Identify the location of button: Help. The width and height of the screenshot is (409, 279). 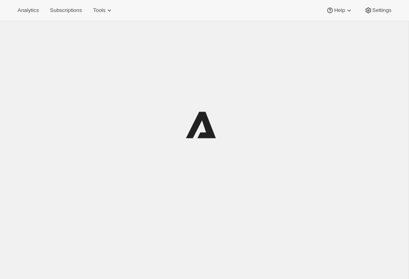
(339, 10).